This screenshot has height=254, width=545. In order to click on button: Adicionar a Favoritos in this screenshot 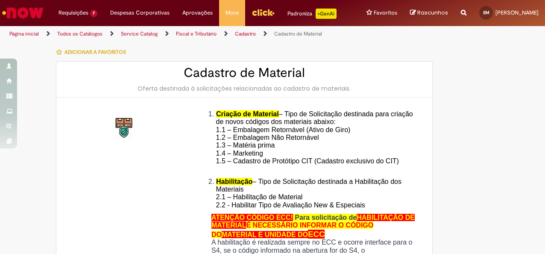, I will do `click(93, 52)`.